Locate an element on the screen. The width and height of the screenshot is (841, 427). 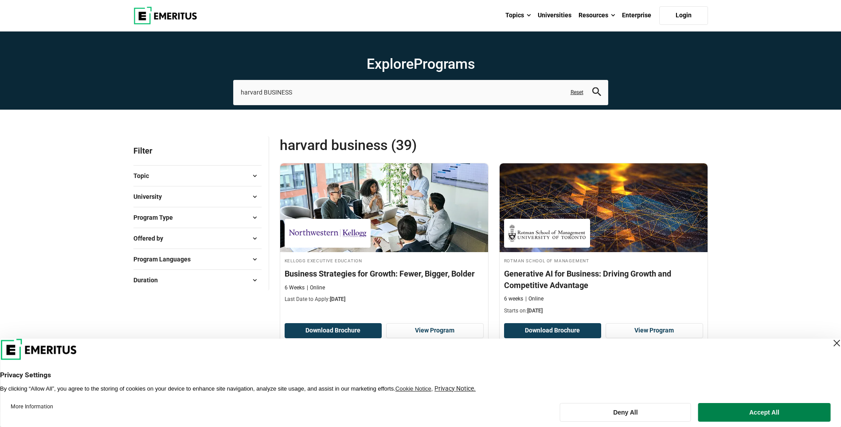
button: University is located at coordinates (197, 196).